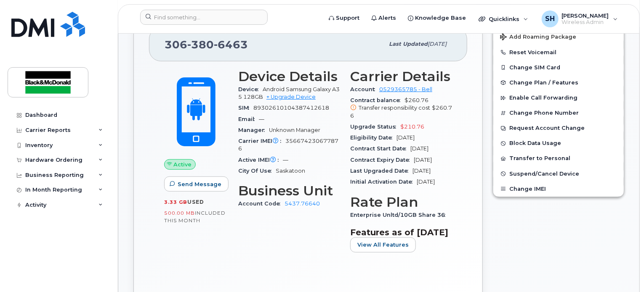  I want to click on span: Saskatoon, so click(290, 170).